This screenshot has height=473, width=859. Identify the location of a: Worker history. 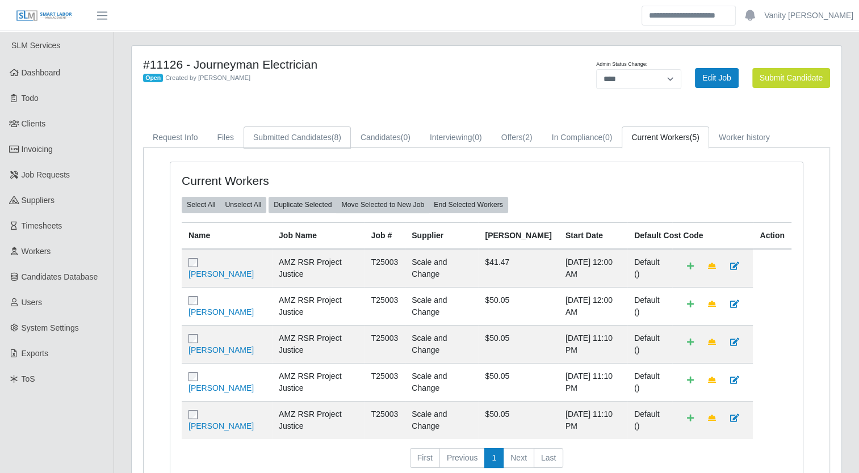
(744, 137).